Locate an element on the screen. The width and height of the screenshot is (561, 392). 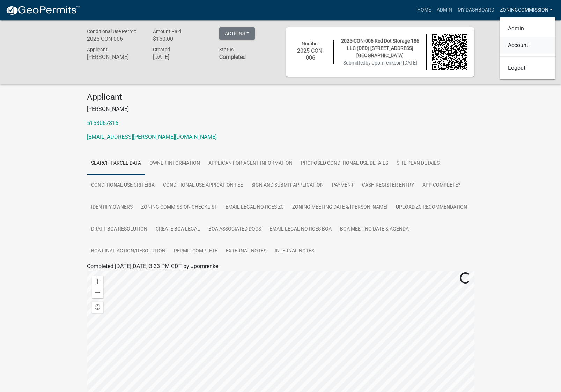
a: Cash Register Entry is located at coordinates (388, 186).